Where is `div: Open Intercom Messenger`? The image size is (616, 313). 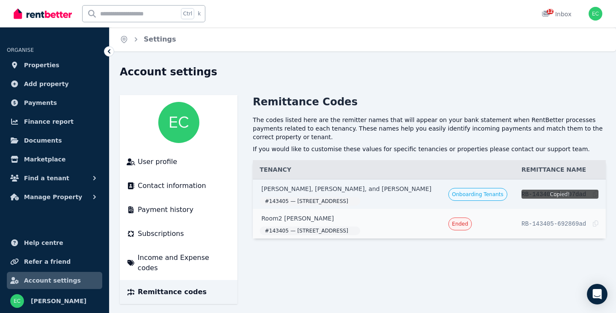 div: Open Intercom Messenger is located at coordinates (597, 294).